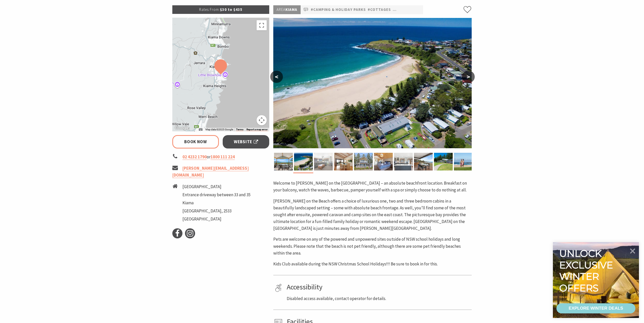  Describe the element at coordinates (216, 195) in the screenshot. I see `li: Entrance driveway between 33 and 35` at that location.